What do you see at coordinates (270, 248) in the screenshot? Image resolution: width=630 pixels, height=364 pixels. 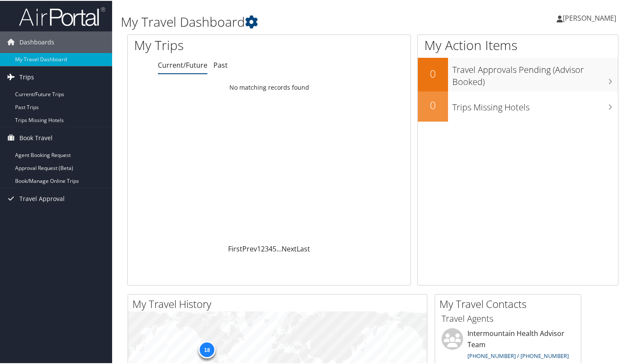 I see `a: 4` at bounding box center [270, 248].